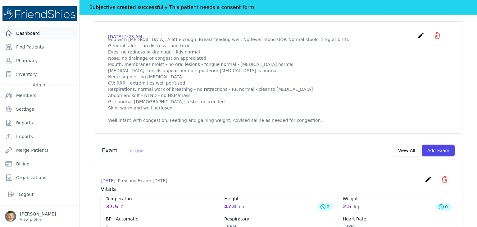  I want to click on a: Inventory, so click(39, 74).